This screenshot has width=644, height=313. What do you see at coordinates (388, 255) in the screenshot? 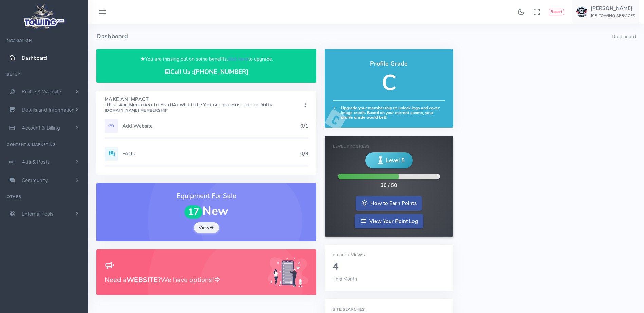
I see `h6: Profile Views` at bounding box center [388, 255].